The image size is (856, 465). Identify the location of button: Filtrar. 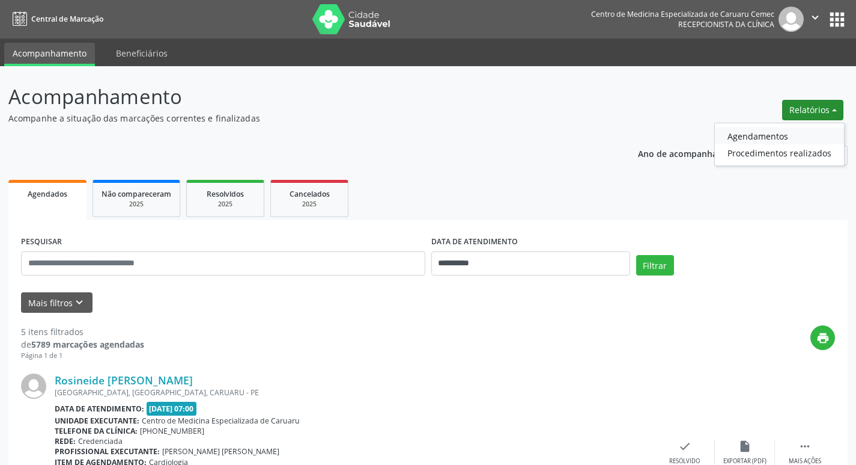
(655, 265).